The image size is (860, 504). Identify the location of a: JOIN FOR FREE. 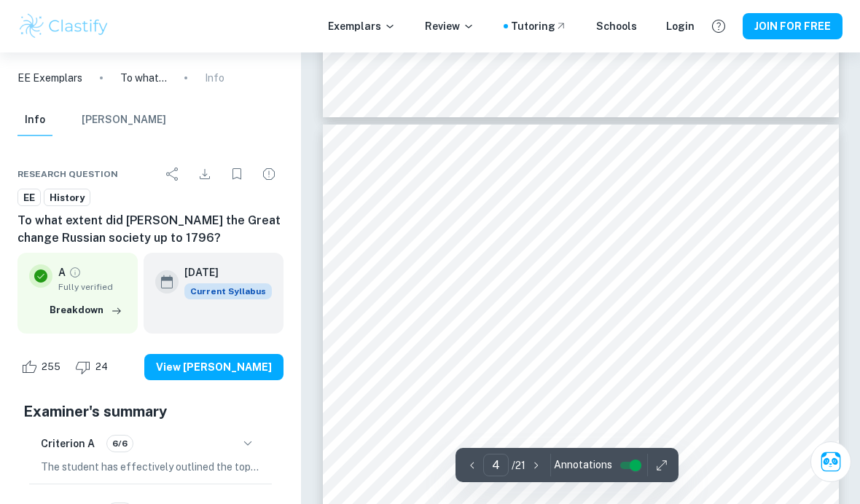
(792, 26).